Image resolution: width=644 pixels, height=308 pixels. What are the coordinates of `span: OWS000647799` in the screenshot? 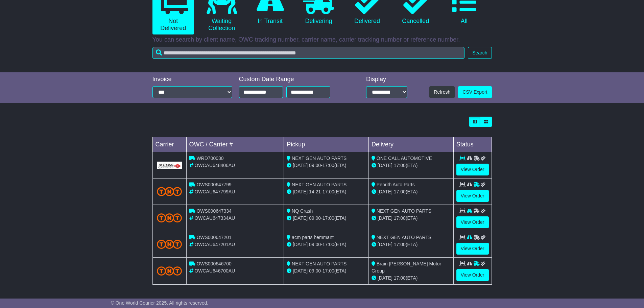 It's located at (214, 185).